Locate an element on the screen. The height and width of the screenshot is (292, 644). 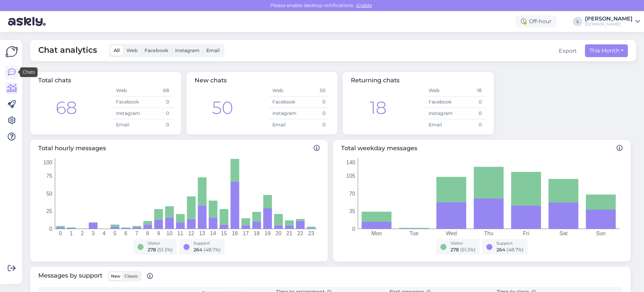
td: 18 is located at coordinates (470, 91).